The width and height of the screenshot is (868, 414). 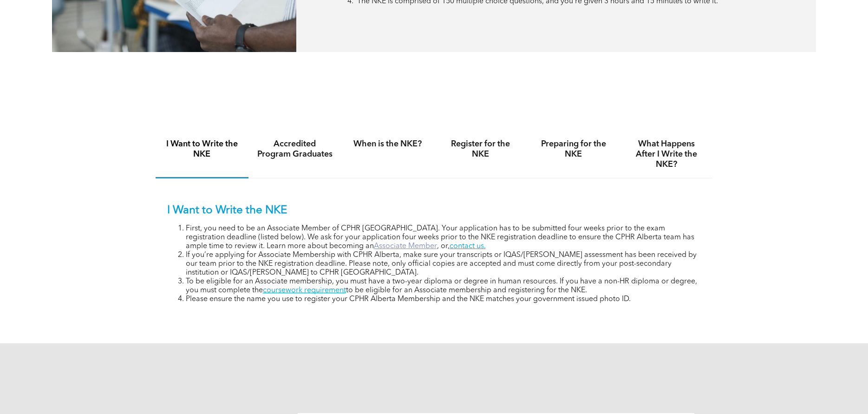 I want to click on h4: Preparing for the NKE, so click(x=573, y=149).